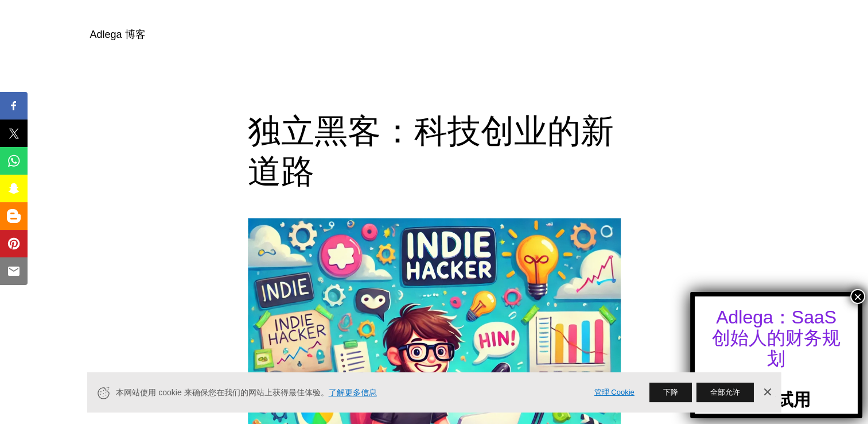  Describe the element at coordinates (117, 34) in the screenshot. I see `a: Adlega 博客` at that location.